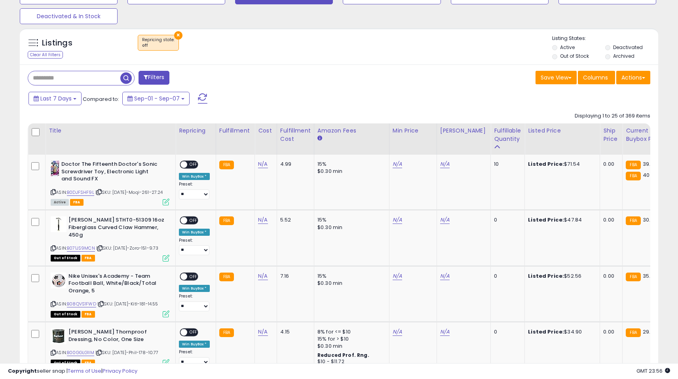 The width and height of the screenshot is (678, 379). I want to click on span: 29.64, so click(649, 331).